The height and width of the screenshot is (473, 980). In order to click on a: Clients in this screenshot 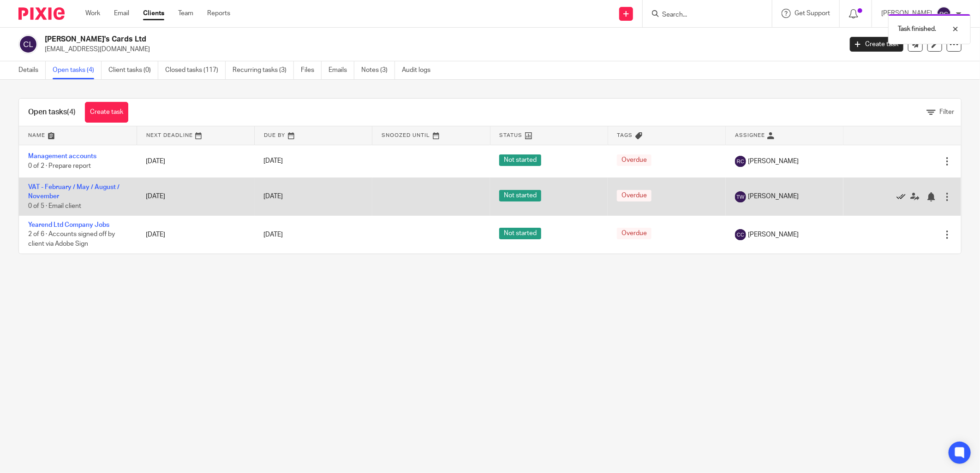, I will do `click(154, 13)`.